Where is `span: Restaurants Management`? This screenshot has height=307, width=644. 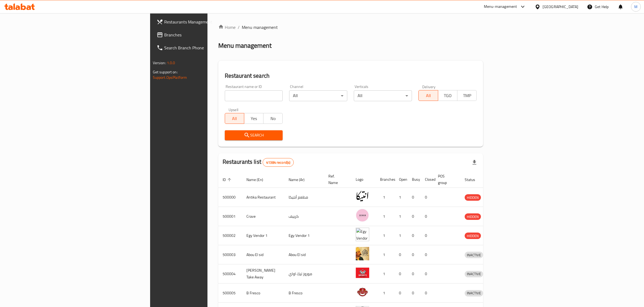 span: Restaurants Management is located at coordinates (209, 22).